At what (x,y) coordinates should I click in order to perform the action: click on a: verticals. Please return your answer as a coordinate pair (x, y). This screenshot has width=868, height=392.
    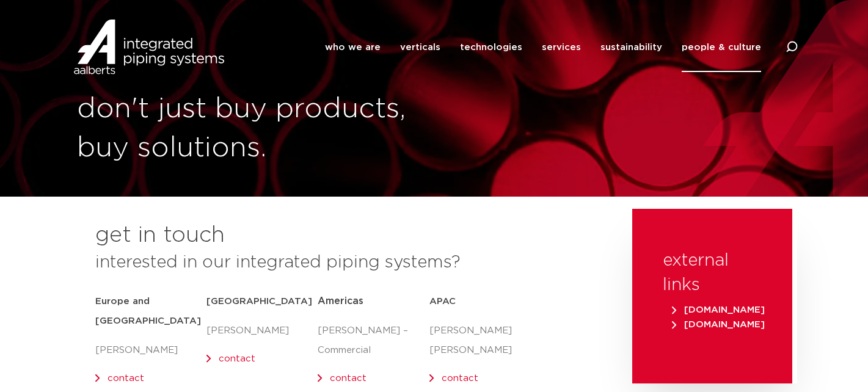
    Looking at the image, I should click on (420, 47).